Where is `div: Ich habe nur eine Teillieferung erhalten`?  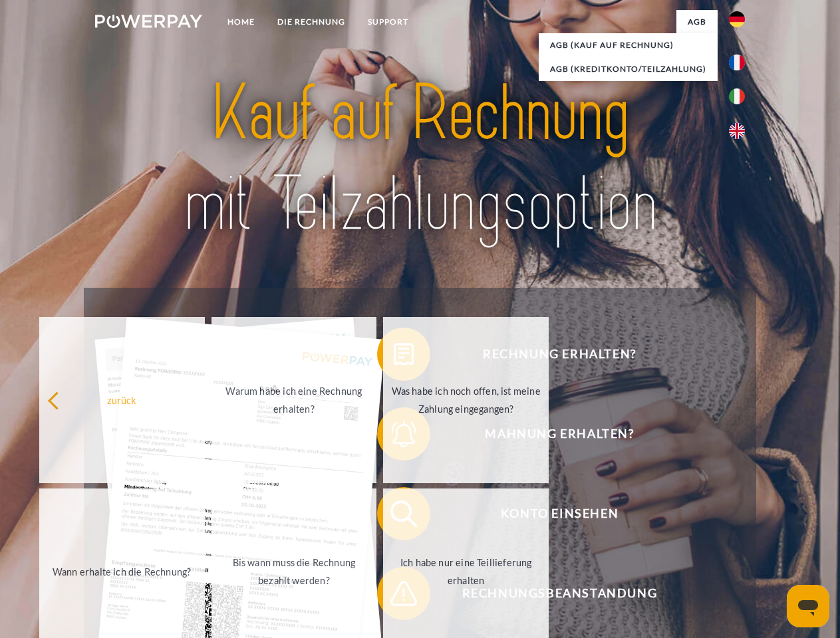
div: Ich habe nur eine Teillieferung erhalten is located at coordinates (466, 572).